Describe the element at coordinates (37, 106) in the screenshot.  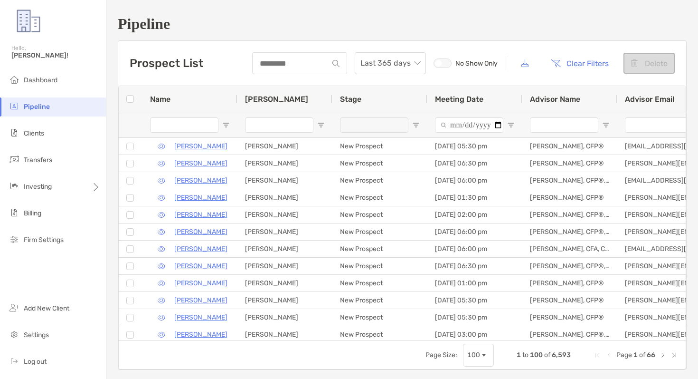
I see `span: Pipeline` at that location.